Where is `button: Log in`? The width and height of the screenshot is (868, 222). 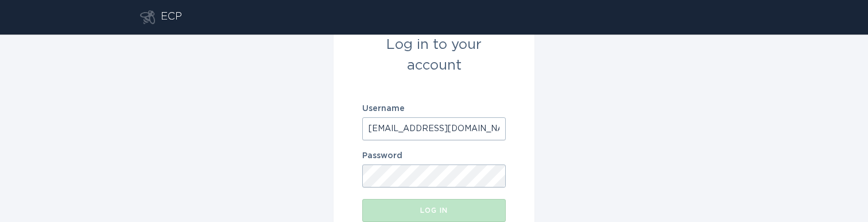
button: Log in is located at coordinates (434, 210).